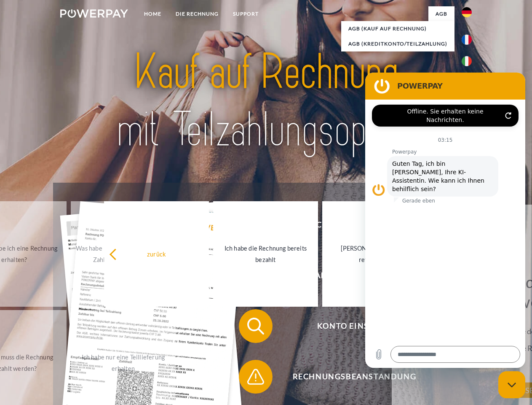 The height and width of the screenshot is (405, 532). Describe the element at coordinates (348, 377) in the screenshot. I see `a: Rechnungsbeanstandung` at that location.